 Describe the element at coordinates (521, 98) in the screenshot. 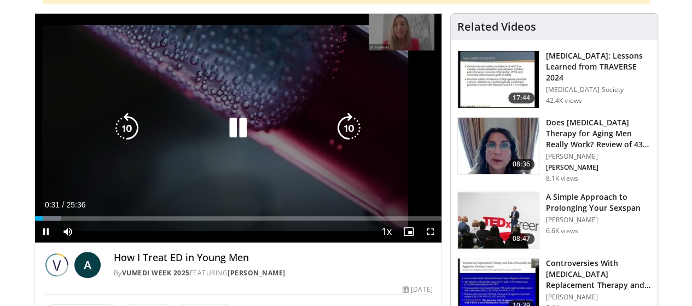

I see `span: 17:44` at that location.